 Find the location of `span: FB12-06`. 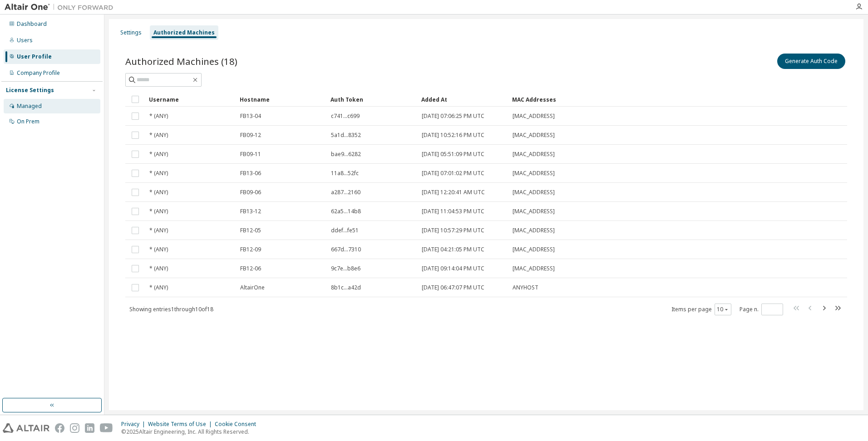

span: FB12-06 is located at coordinates (250, 269).